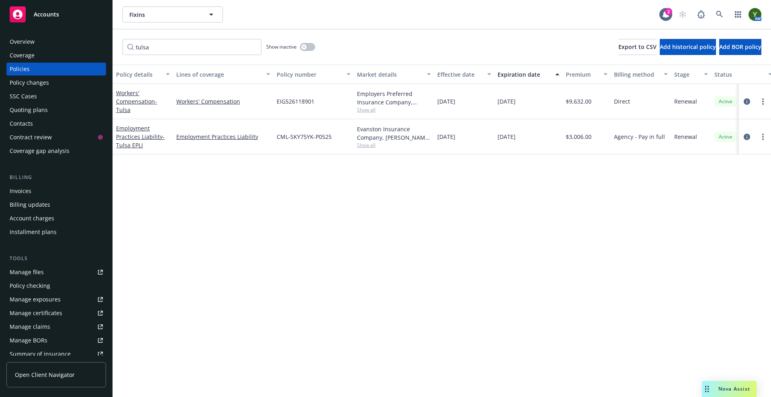 The image size is (771, 397). I want to click on div: Billing updates, so click(30, 205).